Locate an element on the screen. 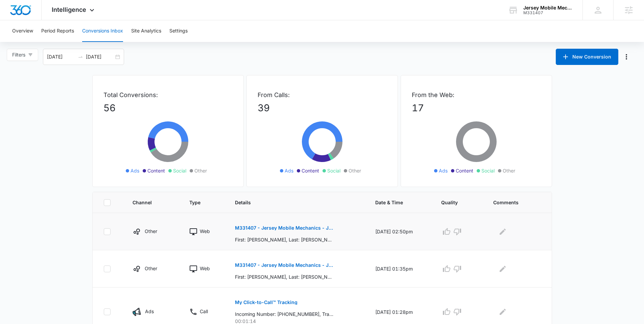 The width and height of the screenshot is (644, 324). img: logo_orange.svg is located at coordinates (14, 14).